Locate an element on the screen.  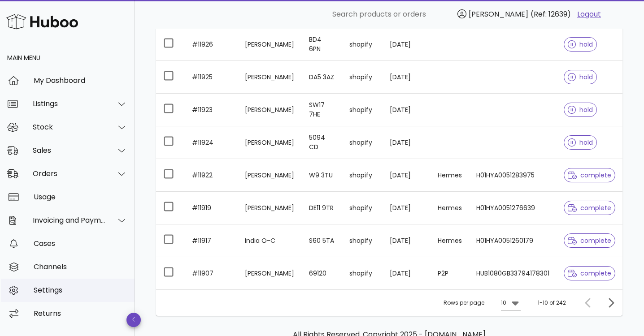
div: Settings is located at coordinates (80, 290).